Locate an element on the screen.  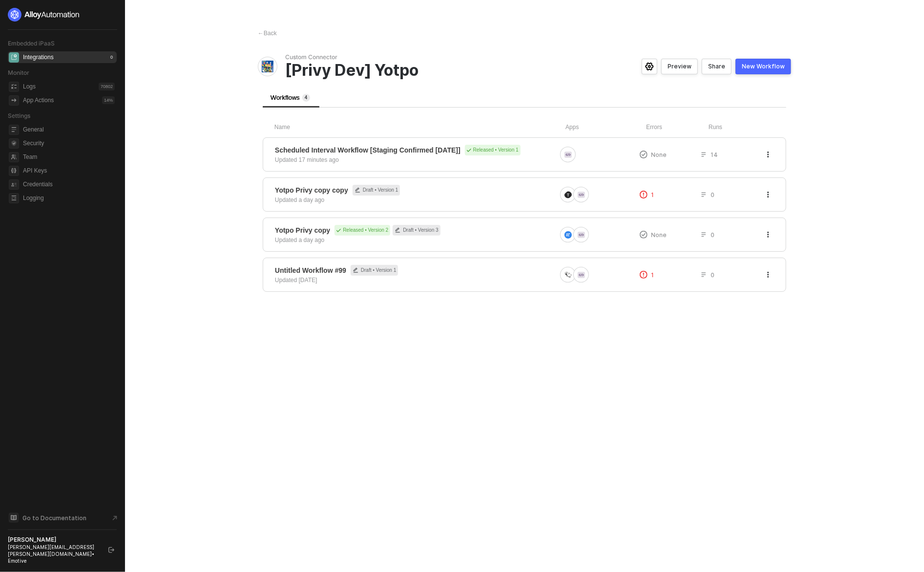
span: Yotpo Privy copy copy is located at coordinates (312, 190).